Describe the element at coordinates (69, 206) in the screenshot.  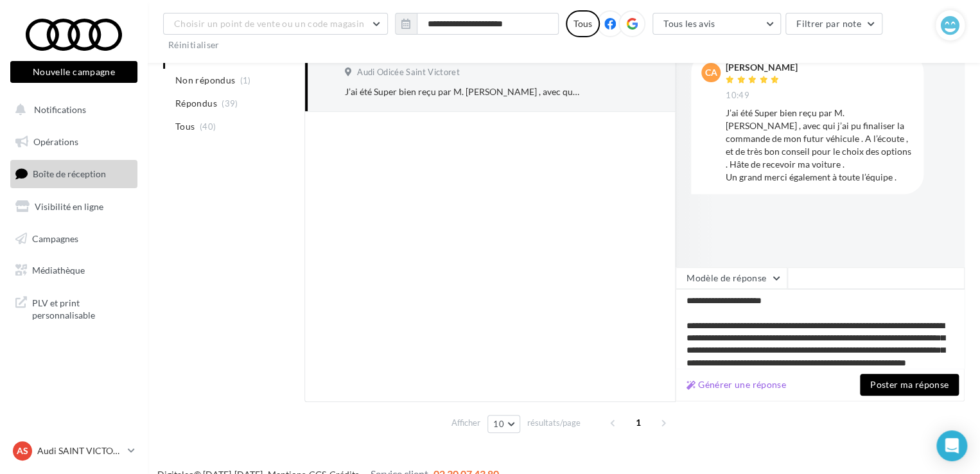
I see `span: Visibilité en ligne` at that location.